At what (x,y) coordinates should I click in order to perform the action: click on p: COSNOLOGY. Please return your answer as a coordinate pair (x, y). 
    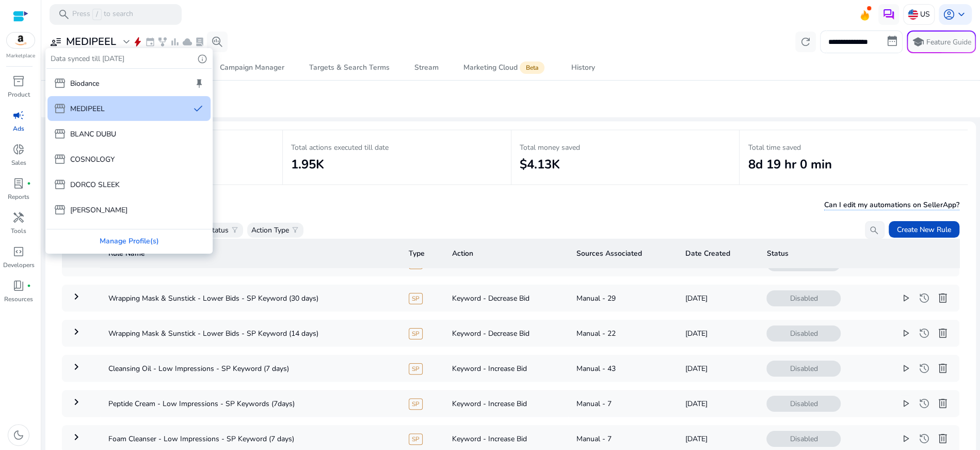
    Looking at the image, I should click on (92, 159).